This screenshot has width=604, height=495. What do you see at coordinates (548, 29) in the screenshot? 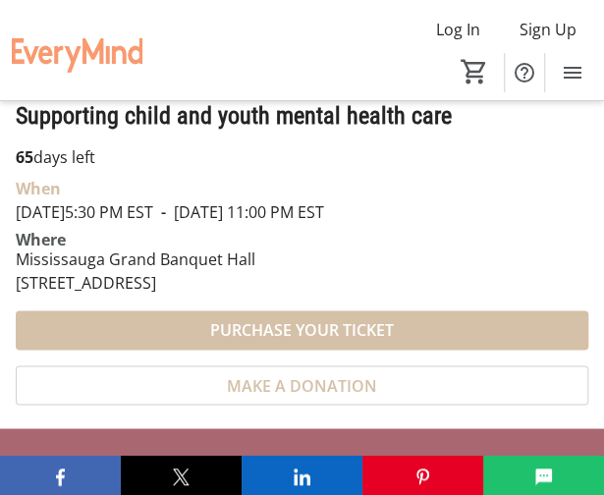
I see `span: Sign Up` at bounding box center [548, 29].